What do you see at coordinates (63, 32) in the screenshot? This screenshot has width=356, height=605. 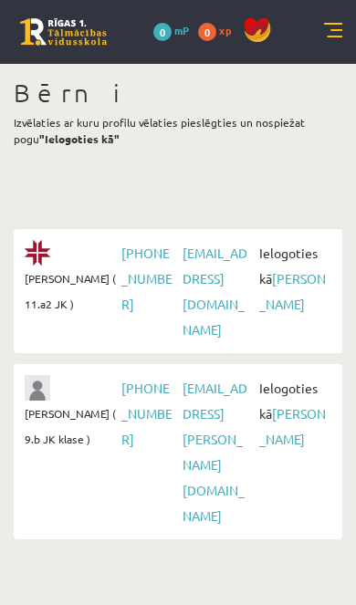 I see `a: Rīgas 1. Tālmācības vidusskola` at bounding box center [63, 32].